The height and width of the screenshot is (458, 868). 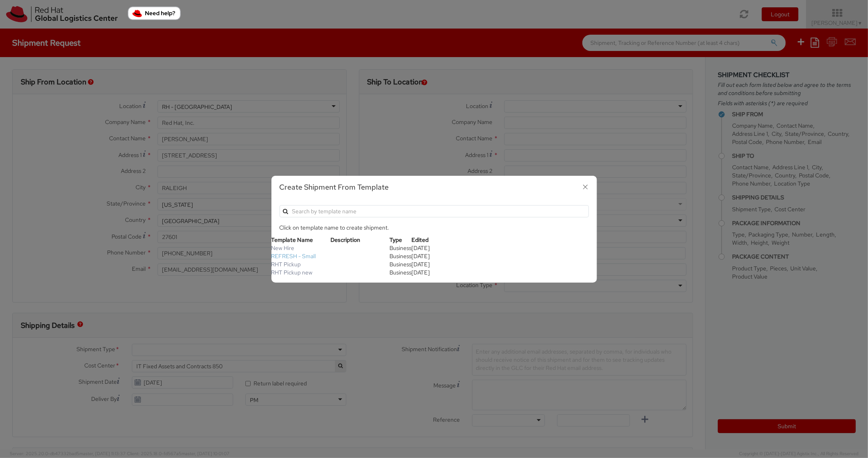 What do you see at coordinates (300, 240) in the screenshot?
I see `th: Template Name` at bounding box center [300, 240].